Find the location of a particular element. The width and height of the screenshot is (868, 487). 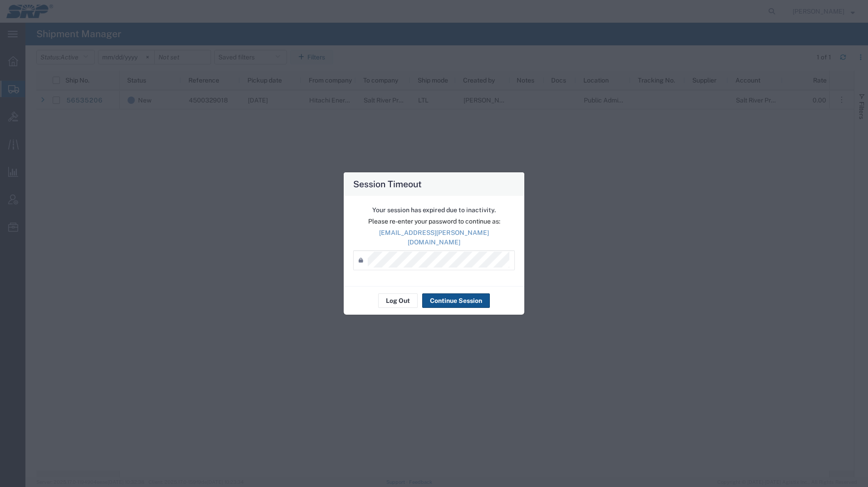

button: Log Out is located at coordinates (398, 301).